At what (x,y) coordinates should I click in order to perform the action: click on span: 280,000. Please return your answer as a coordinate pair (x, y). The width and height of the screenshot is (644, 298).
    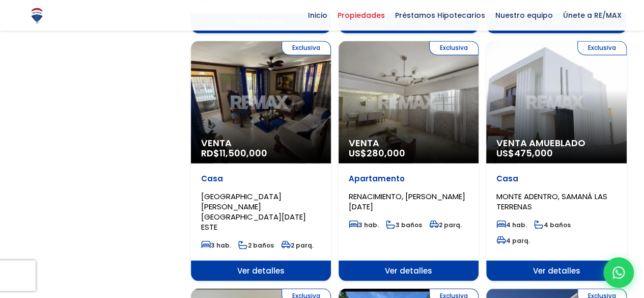
    Looking at the image, I should click on (386, 152).